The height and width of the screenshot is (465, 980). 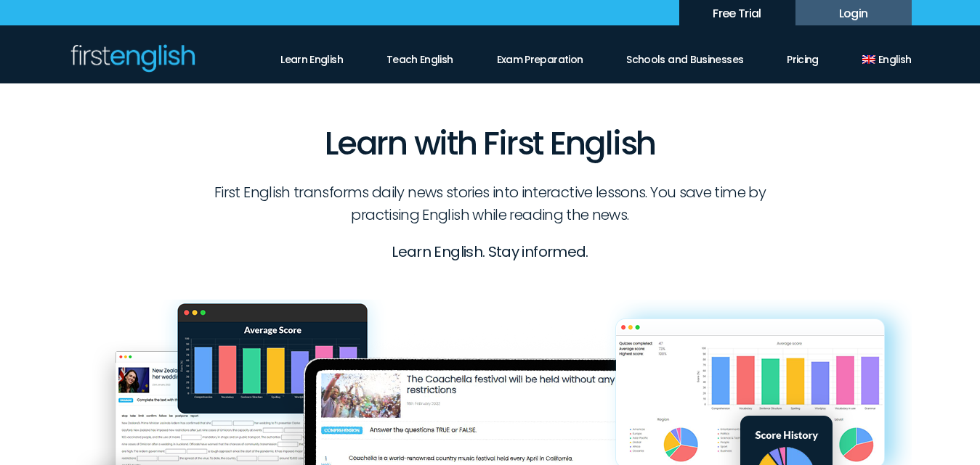 What do you see at coordinates (887, 55) in the screenshot?
I see `a: English` at bounding box center [887, 55].